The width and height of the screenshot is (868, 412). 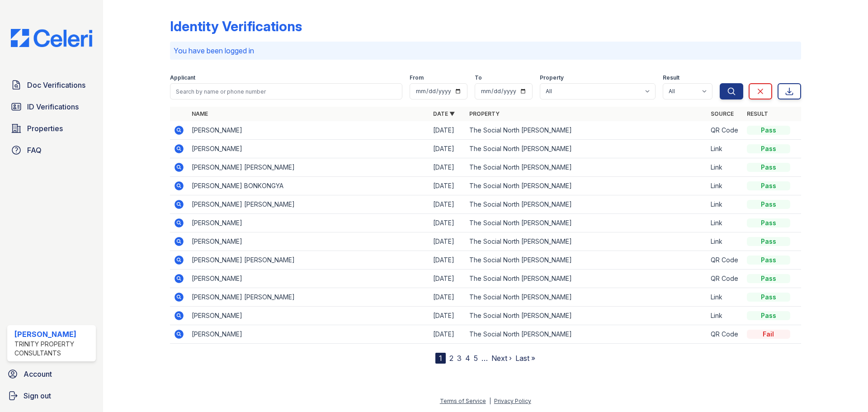 What do you see at coordinates (200, 114) in the screenshot?
I see `a: Name` at bounding box center [200, 114].